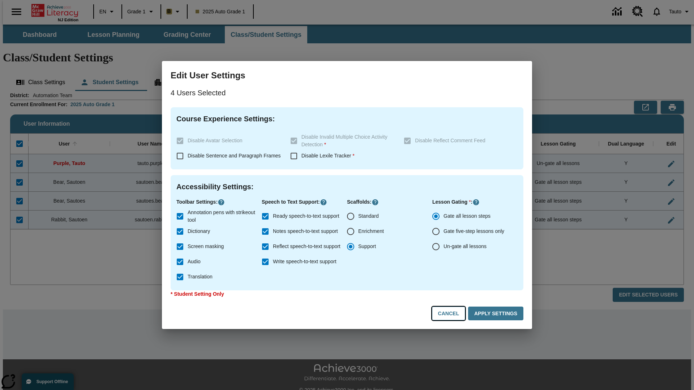 The width and height of the screenshot is (694, 390). What do you see at coordinates (194, 262) in the screenshot?
I see `span: Audio` at bounding box center [194, 262].